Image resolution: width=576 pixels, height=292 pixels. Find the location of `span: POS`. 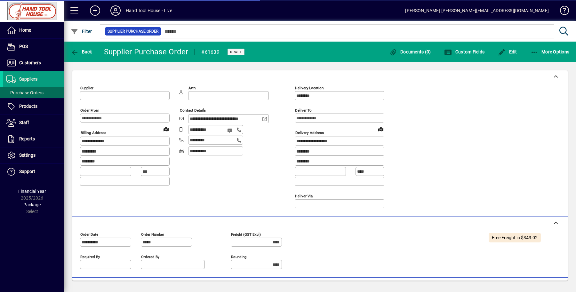

span: POS is located at coordinates (23, 46).